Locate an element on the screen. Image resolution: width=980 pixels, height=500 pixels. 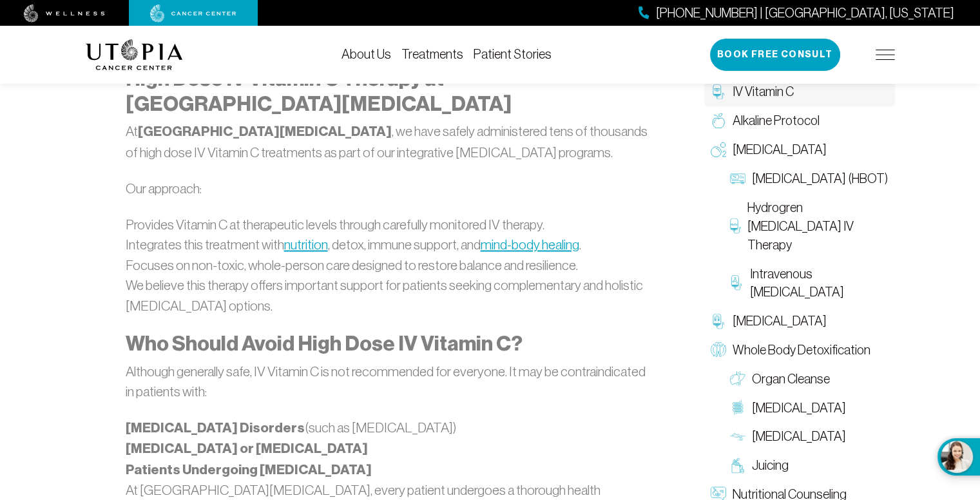
p: At , we have safely administered tens of thousands of high dose IV Vitamin C treatments as part o... is located at coordinates (387, 142).